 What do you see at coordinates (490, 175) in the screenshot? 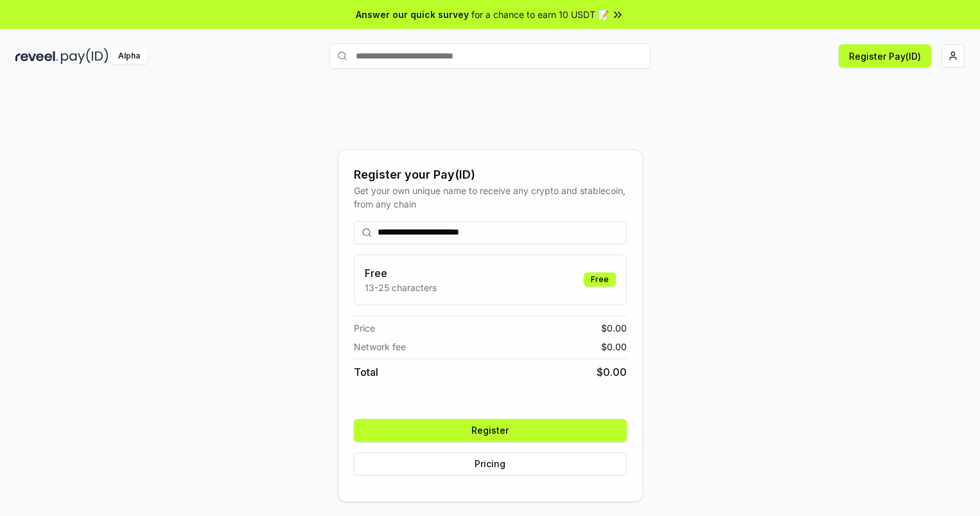
I see `div: Register your Pay(ID)` at bounding box center [490, 175].